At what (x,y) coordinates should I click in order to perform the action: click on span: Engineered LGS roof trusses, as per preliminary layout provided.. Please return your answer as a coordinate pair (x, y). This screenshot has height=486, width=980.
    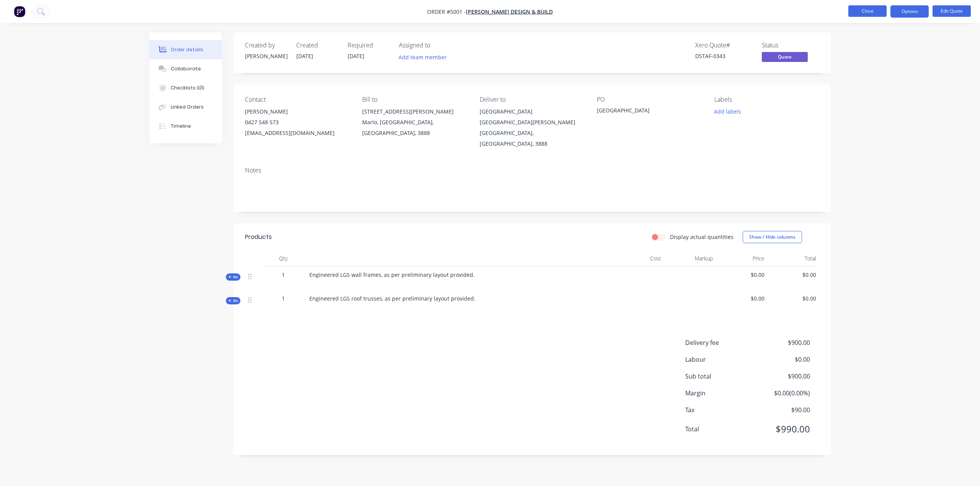
    Looking at the image, I should click on (392, 299).